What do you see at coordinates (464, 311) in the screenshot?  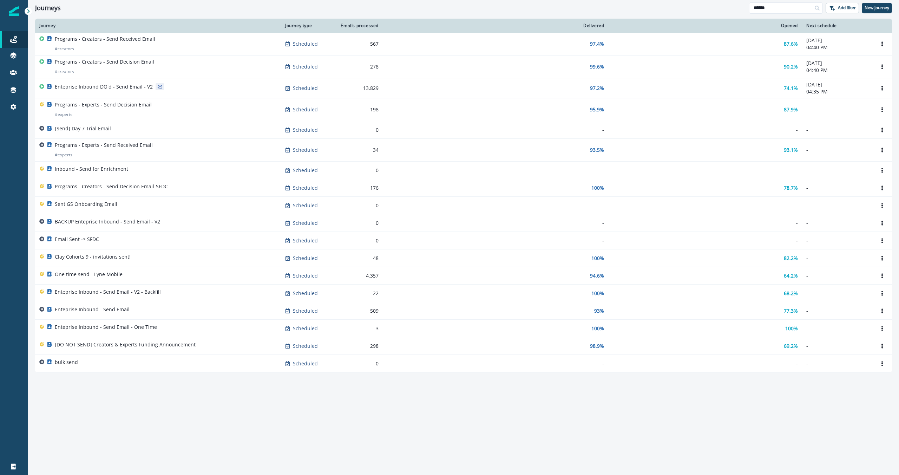 I see `a: Enteprise Inbound - Send EmailScheduled50993%77.3%-Options` at bounding box center [464, 311].